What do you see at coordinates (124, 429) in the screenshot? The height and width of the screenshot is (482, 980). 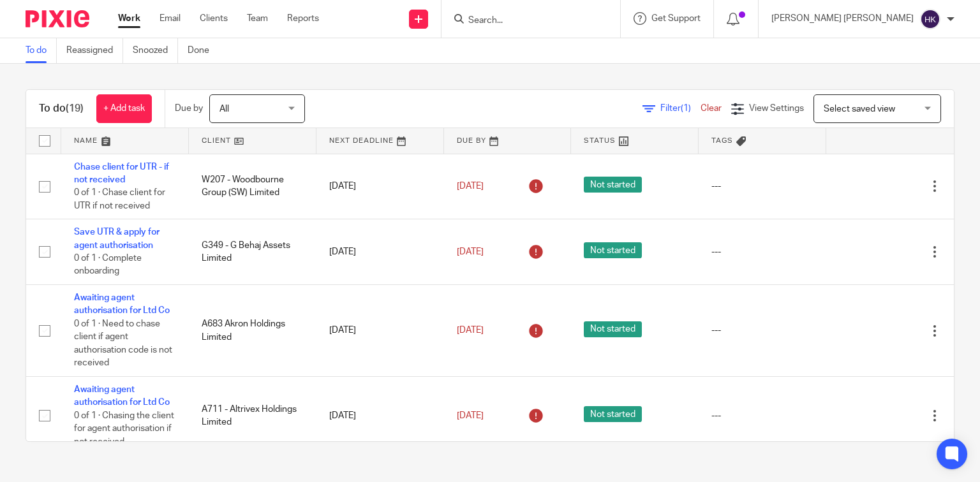 I see `span: 0 of 1 · Chasing the client for agent authorisation if not received` at bounding box center [124, 429].